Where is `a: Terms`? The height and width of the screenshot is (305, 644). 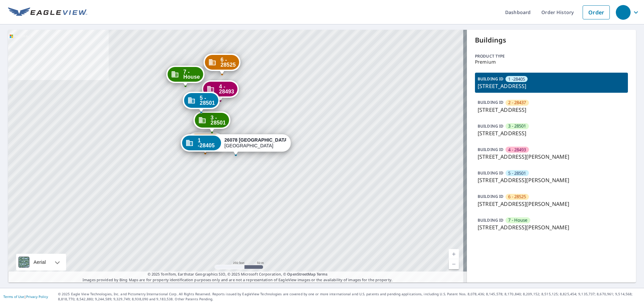
a: Terms is located at coordinates (322, 274).